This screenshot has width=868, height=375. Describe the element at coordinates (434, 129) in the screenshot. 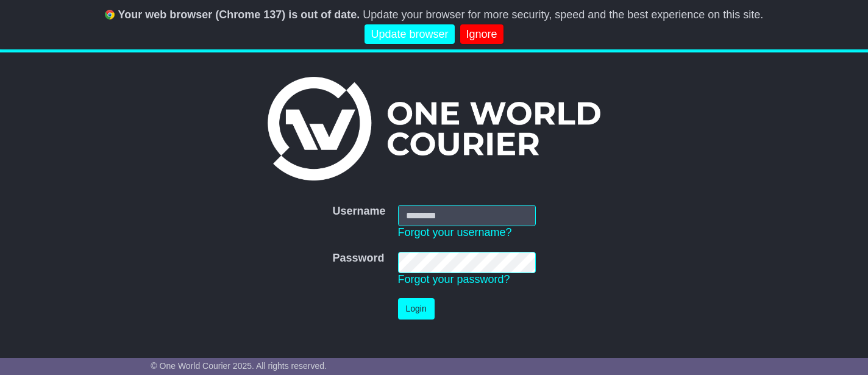

I see `img: One World` at that location.